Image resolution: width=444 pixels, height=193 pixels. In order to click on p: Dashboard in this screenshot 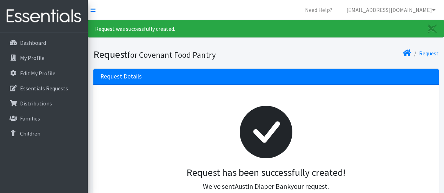, I will do `click(33, 43)`.